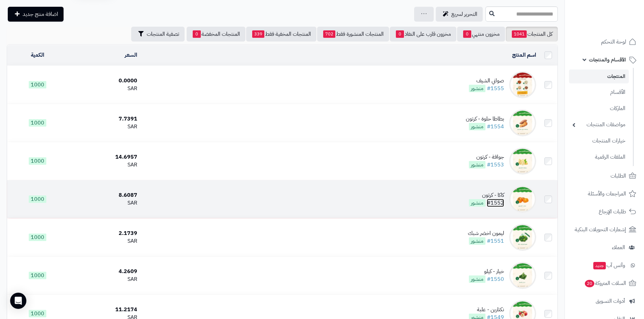 The height and width of the screenshot is (319, 644). I want to click on div: 8.6087, so click(103, 195).